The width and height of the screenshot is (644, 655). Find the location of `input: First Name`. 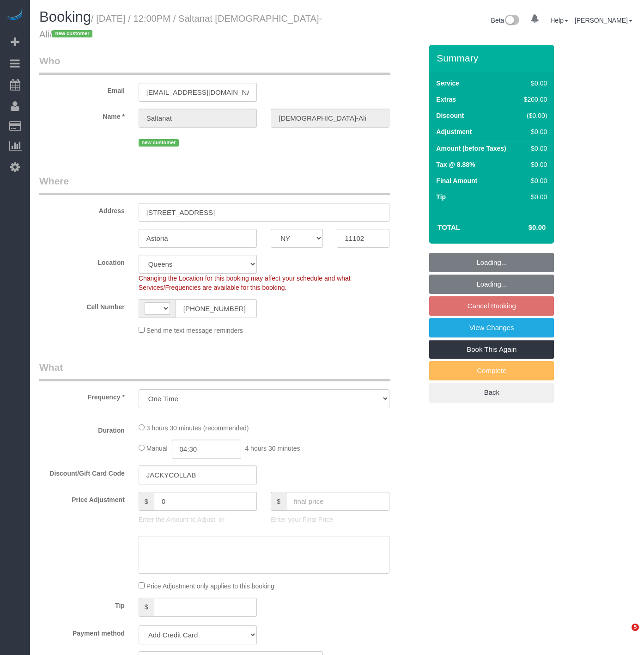

input: First Name is located at coordinates (198, 118).